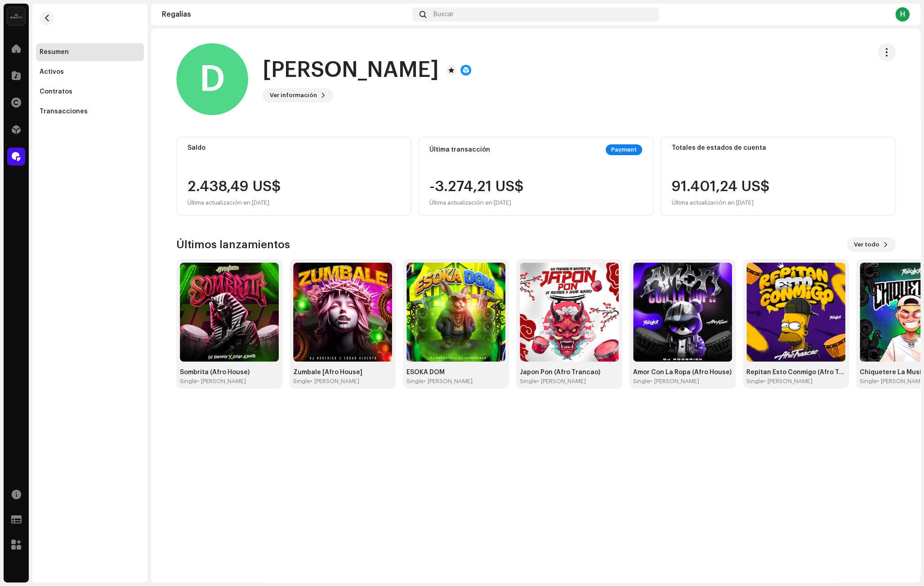 This screenshot has width=924, height=586. What do you see at coordinates (230, 373) in the screenshot?
I see `div: Sombrita (Afro House)` at bounding box center [230, 373].